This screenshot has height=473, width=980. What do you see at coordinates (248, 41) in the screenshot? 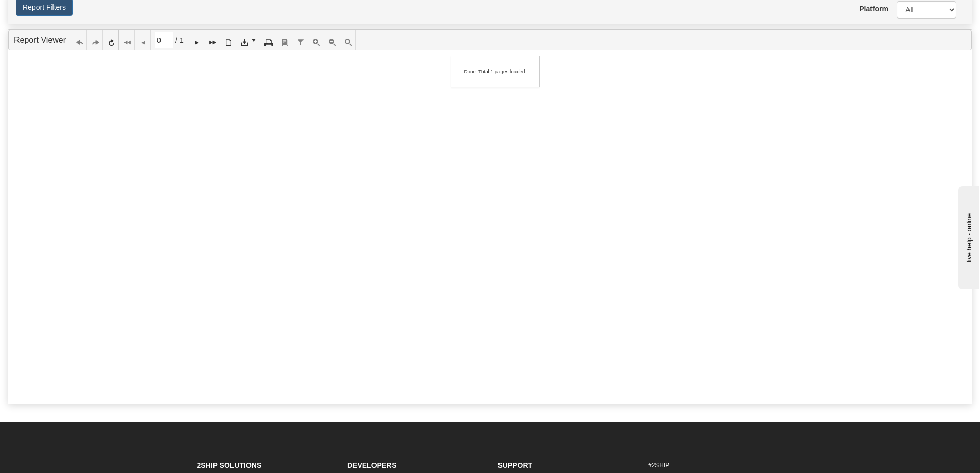
I see `a: Export` at bounding box center [248, 41].